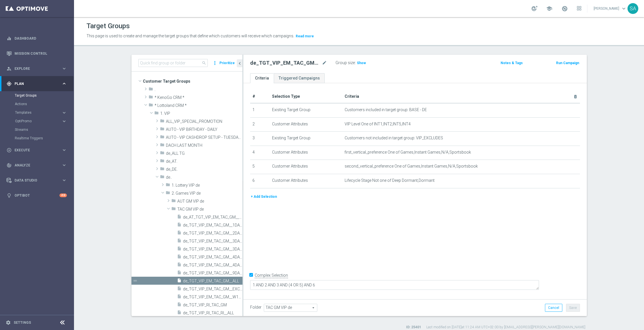 This screenshot has height=330, width=644. I want to click on span: keyboard_arrow_down, so click(623, 8).